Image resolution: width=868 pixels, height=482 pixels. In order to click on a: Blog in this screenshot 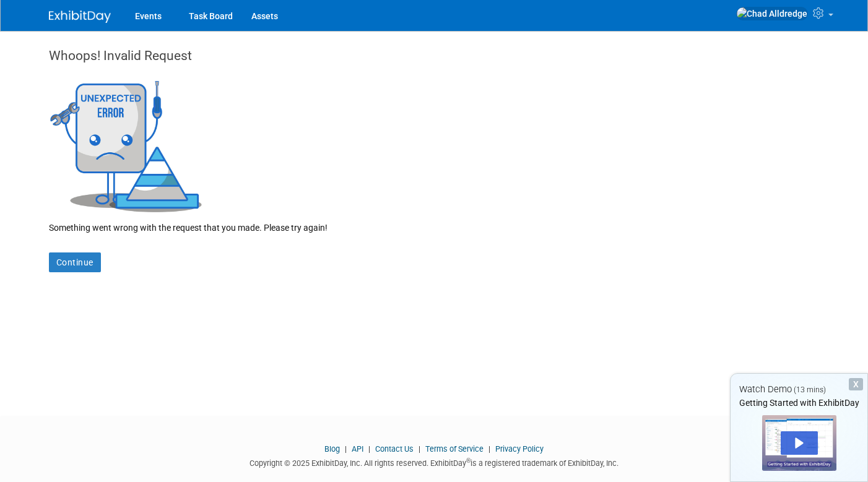, I will do `click(332, 449)`.